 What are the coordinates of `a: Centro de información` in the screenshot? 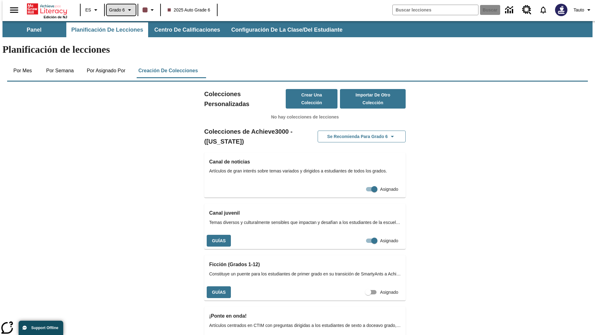 It's located at (510, 10).